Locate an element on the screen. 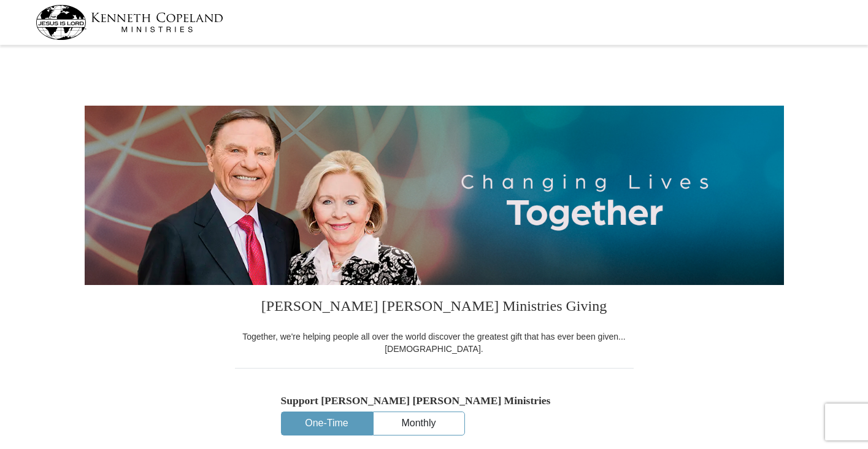 The height and width of the screenshot is (449, 868). button: Monthly is located at coordinates (419, 423).